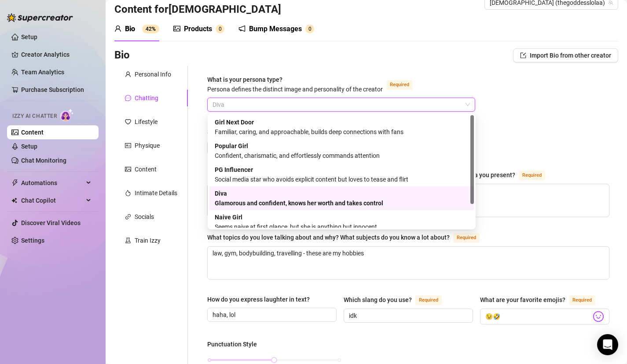  What do you see at coordinates (122, 55) in the screenshot?
I see `h3: Bio` at bounding box center [122, 55].